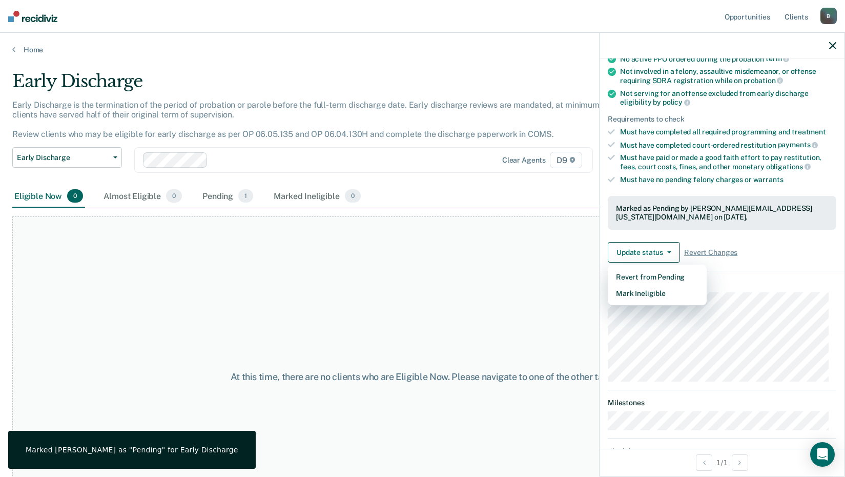 Image resolution: width=845 pixels, height=477 pixels. What do you see at coordinates (722, 451) in the screenshot?
I see `dt: Eligibility Date` at bounding box center [722, 451].